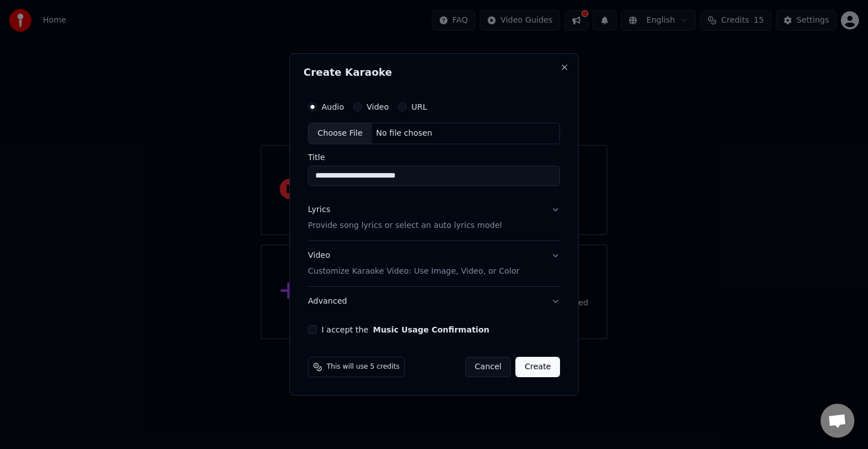 Image resolution: width=868 pixels, height=449 pixels. I want to click on button: LyricsProvide song lyrics or select an auto lyrics model, so click(434, 218).